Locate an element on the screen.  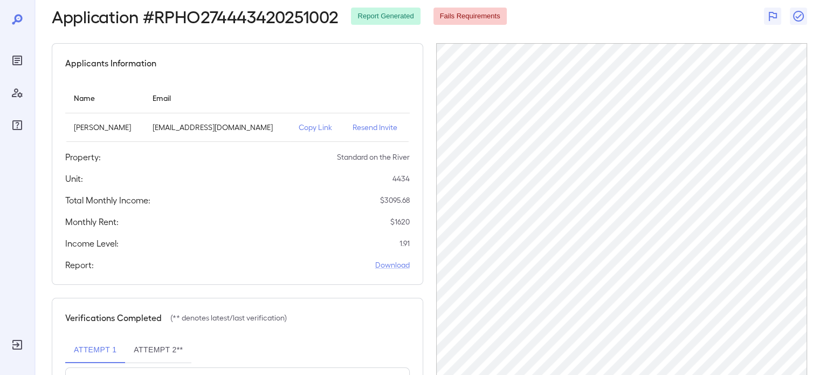
th: Name is located at coordinates (105, 98).